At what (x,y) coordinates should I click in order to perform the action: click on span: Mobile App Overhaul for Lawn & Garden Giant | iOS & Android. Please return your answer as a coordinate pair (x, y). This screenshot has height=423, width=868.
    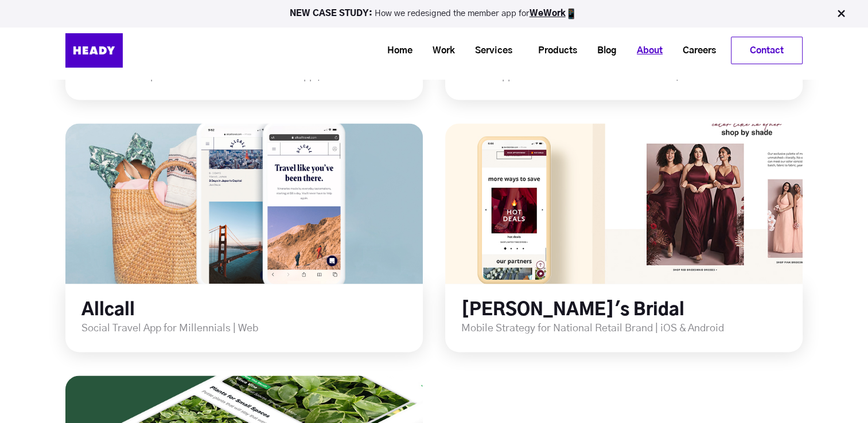
    Looking at the image, I should click on (603, 76).